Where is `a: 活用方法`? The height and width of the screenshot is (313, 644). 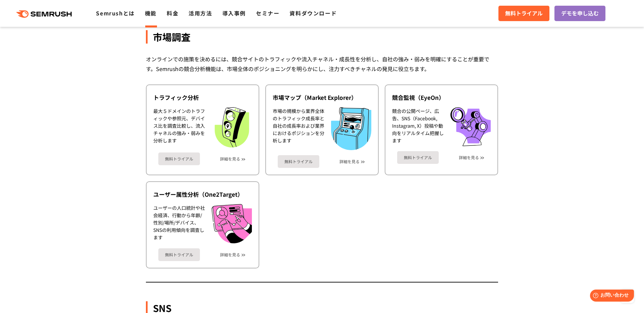 a: 活用方法 is located at coordinates (200, 13).